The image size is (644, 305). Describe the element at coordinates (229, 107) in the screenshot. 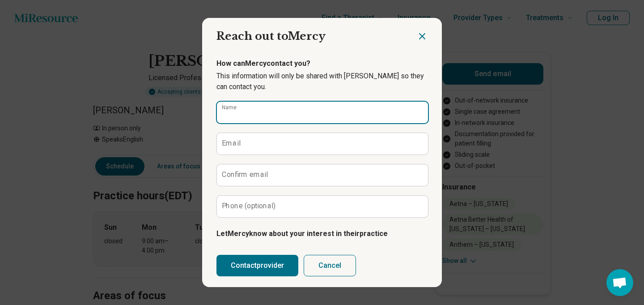

I see `label: Name` at that location.